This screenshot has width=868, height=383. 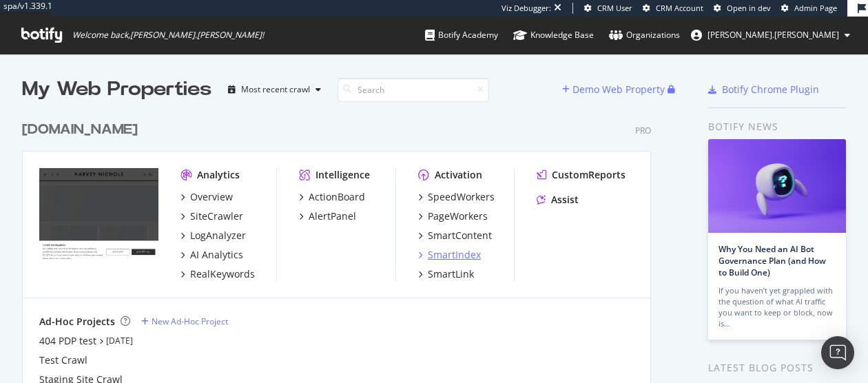 I want to click on span: alex.johnson, so click(x=773, y=35).